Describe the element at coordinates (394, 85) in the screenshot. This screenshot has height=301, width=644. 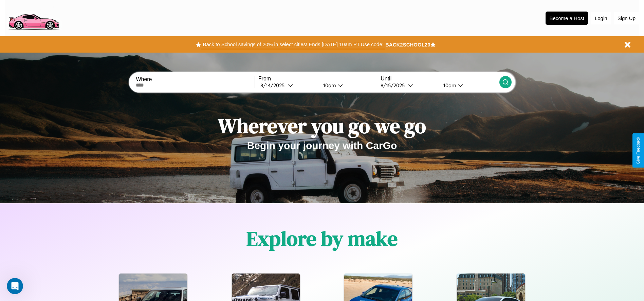
I see `div: 8 / 15 / 2025` at that location.